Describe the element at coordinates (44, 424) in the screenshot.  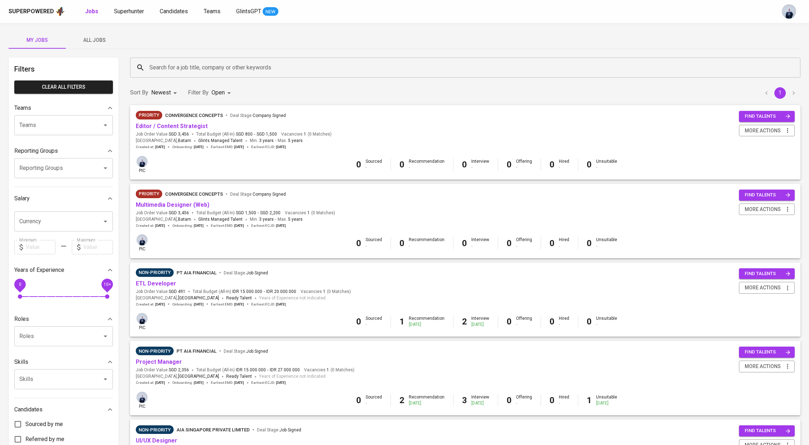
I see `span: Sourced by me` at that location.